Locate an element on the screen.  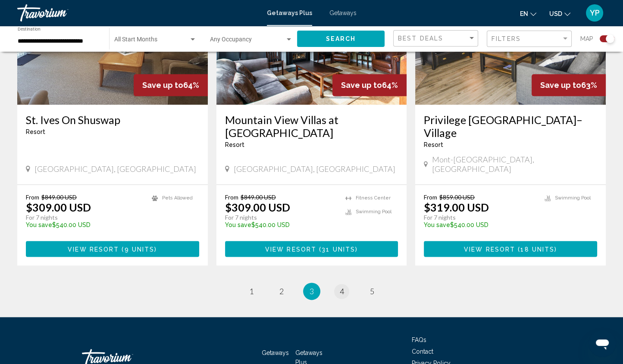
button: User Menu is located at coordinates (595, 13).